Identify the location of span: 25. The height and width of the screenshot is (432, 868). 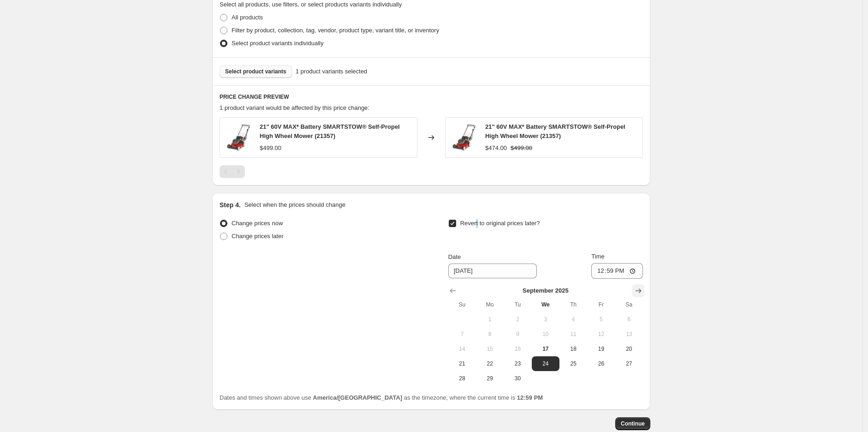
(574, 363).